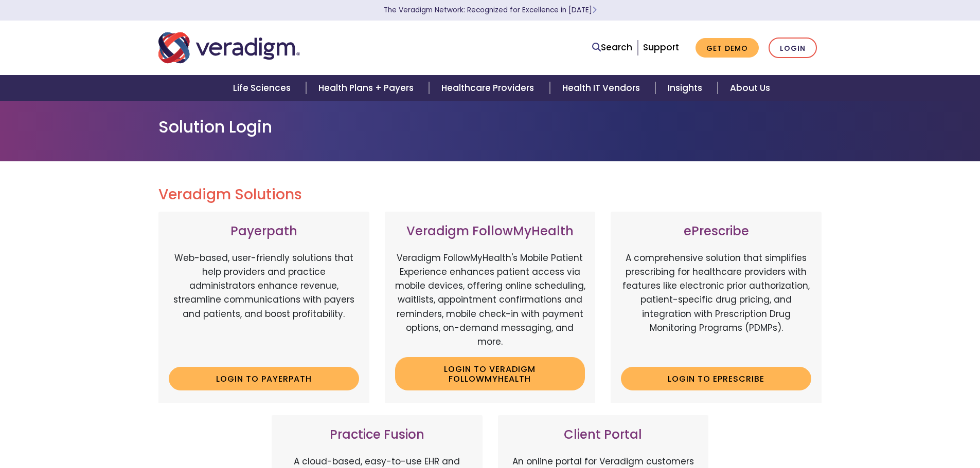  Describe the element at coordinates (490, 127) in the screenshot. I see `h1: Solution Login` at that location.